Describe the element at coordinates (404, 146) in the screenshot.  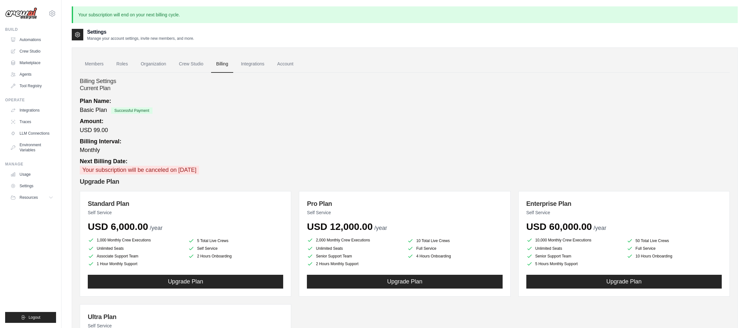
I see `div: Monthly` at that location.